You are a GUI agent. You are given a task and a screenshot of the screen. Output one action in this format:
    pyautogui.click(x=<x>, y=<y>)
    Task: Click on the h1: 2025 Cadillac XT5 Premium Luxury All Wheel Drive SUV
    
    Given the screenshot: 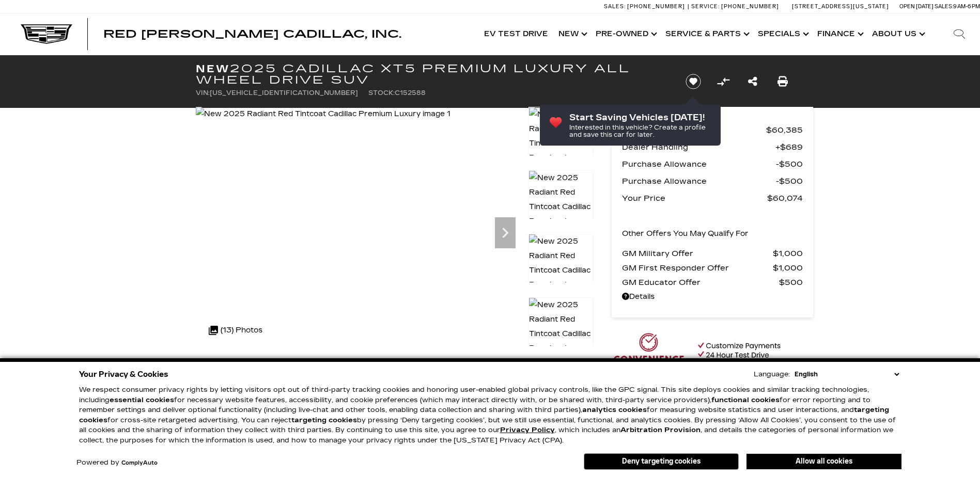 What is the action you would take?
    pyautogui.click(x=432, y=74)
    